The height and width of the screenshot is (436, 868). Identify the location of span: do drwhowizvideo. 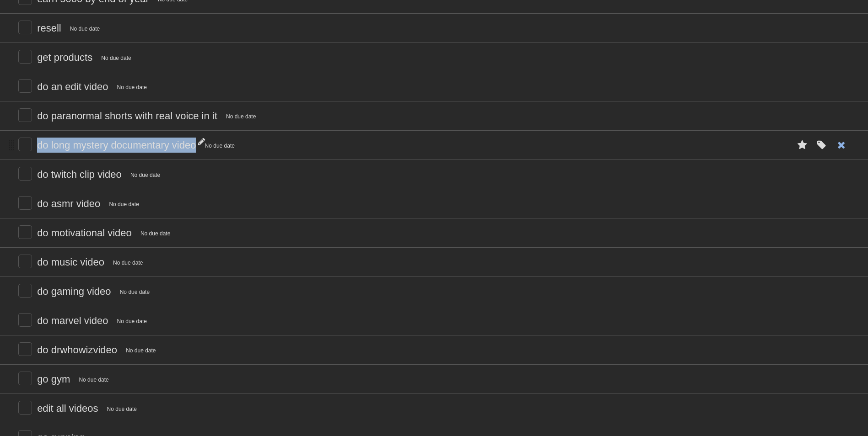
(78, 349).